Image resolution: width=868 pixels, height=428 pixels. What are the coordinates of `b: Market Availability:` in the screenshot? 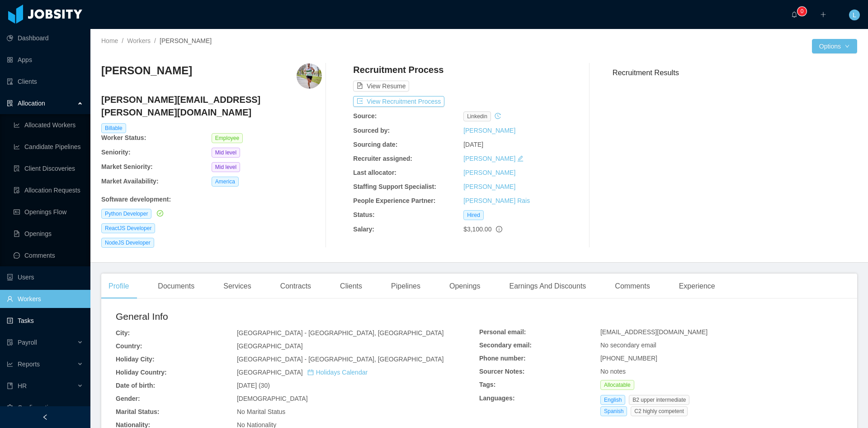 It's located at (130, 181).